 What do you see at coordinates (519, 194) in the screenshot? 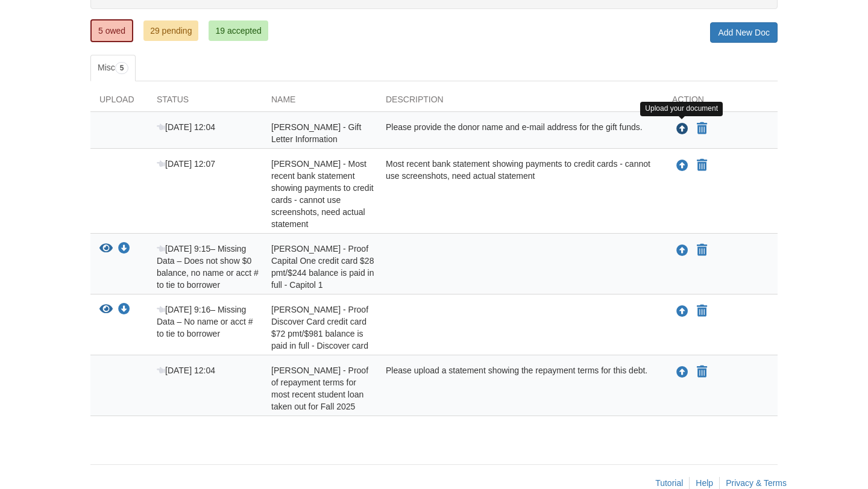
I see `div: Most recent bank statement showing payments to credit cards - cannot use screenshots, need actual...` at bounding box center [519, 194].